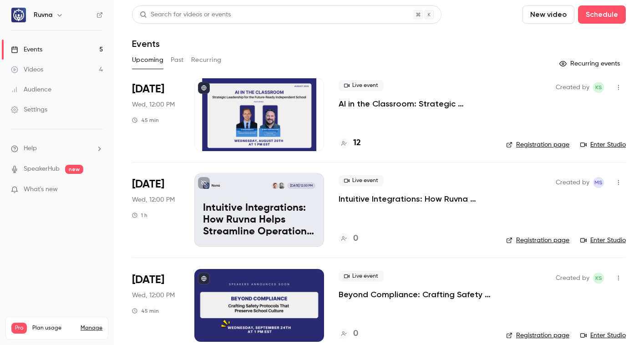  Describe the element at coordinates (40, 189) in the screenshot. I see `span: What's new` at that location.